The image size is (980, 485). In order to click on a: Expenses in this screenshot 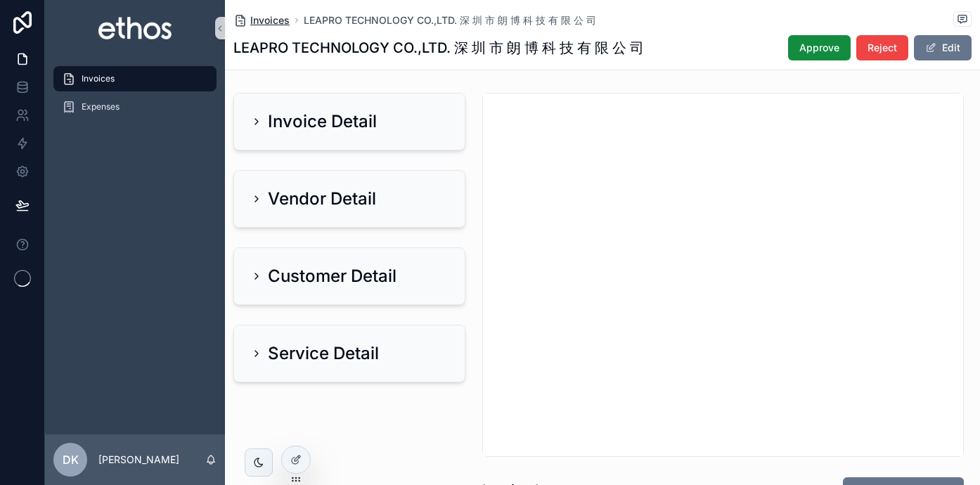, I will do `click(135, 107)`.